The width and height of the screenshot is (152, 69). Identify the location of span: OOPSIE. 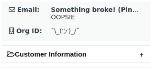
(63, 17).